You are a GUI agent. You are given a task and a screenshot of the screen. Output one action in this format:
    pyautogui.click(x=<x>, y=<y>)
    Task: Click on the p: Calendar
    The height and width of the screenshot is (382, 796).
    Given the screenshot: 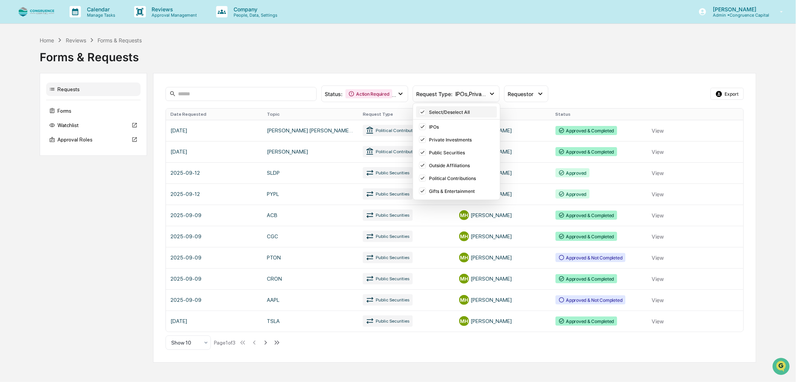 What is the action you would take?
    pyautogui.click(x=100, y=9)
    